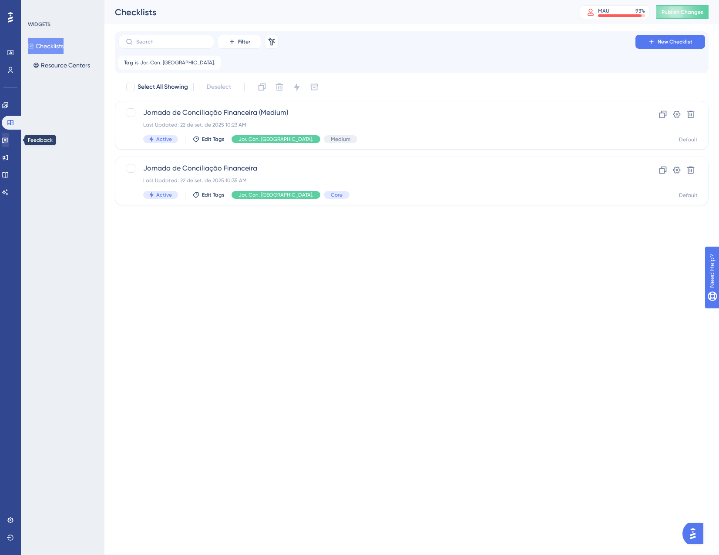 Image resolution: width=719 pixels, height=555 pixels. What do you see at coordinates (682, 12) in the screenshot?
I see `button: Publish Changes` at bounding box center [682, 12].